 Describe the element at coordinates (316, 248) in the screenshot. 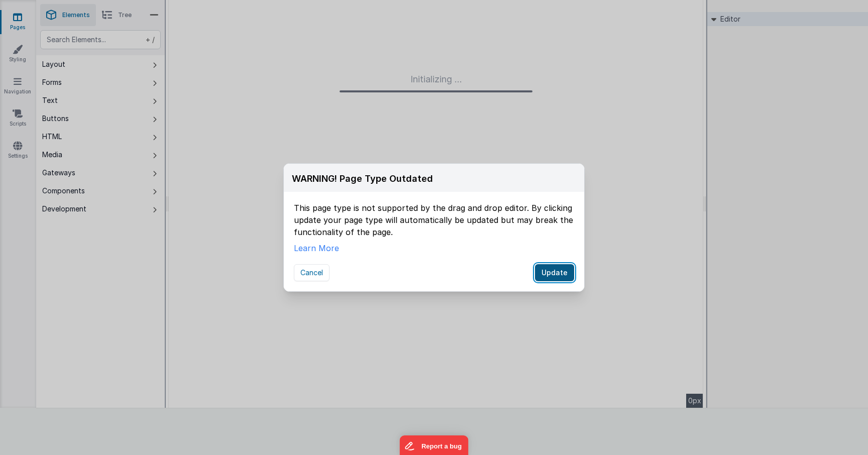

I see `a: Learn More` at that location.